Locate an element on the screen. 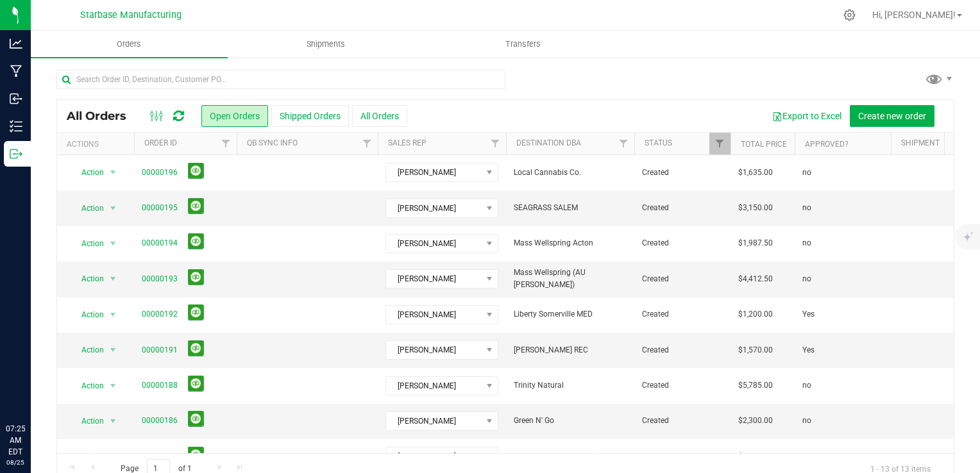 The width and height of the screenshot is (980, 473). a: 00000195 is located at coordinates (160, 208).